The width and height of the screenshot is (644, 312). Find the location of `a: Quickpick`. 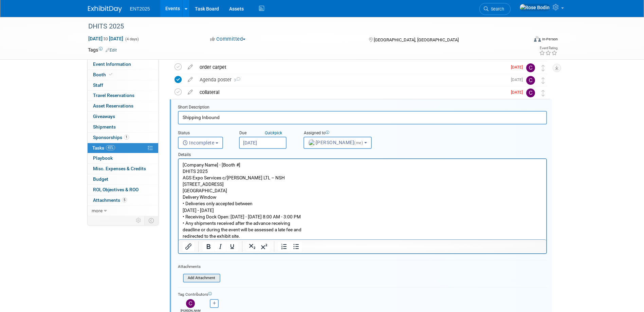

a: Quickpick is located at coordinates (273, 133).